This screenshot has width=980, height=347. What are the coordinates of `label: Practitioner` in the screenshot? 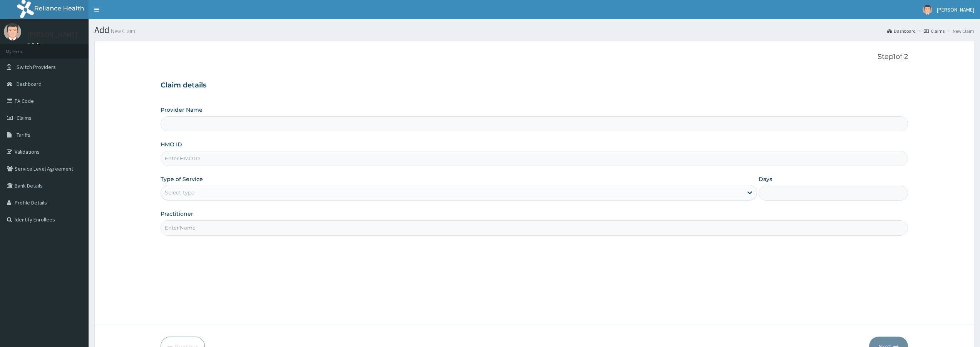 It's located at (177, 213).